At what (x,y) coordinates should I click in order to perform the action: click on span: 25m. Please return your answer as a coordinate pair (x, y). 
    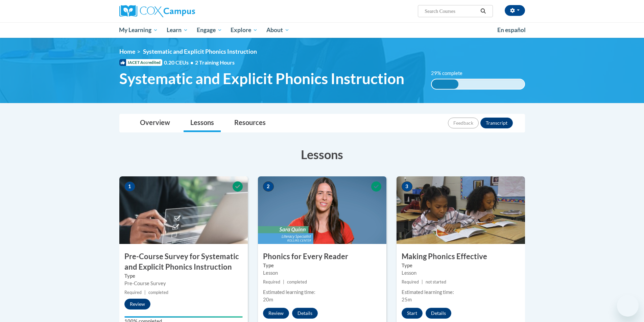
    Looking at the image, I should click on (407, 300).